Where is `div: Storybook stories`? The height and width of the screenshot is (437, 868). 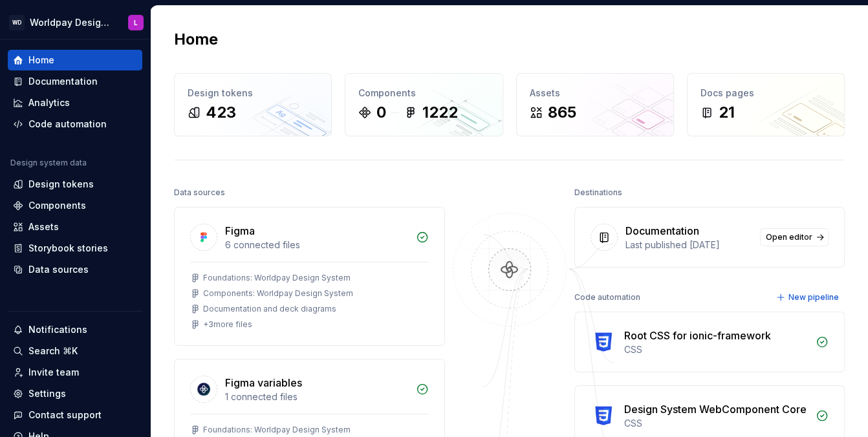 div: Storybook stories is located at coordinates (68, 248).